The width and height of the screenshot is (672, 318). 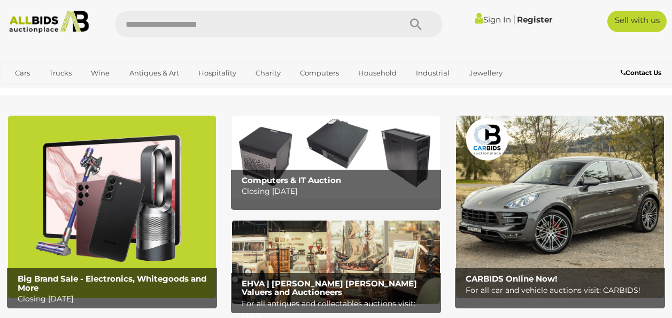 What do you see at coordinates (336, 157) in the screenshot?
I see `img: Computers & IT Auction` at bounding box center [336, 157].